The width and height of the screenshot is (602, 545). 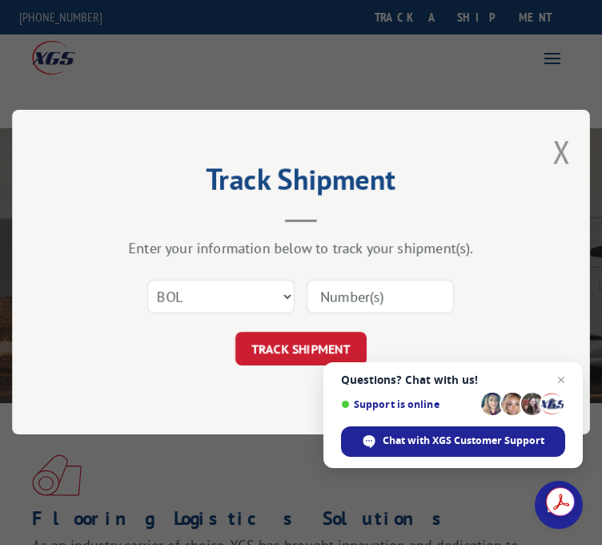 What do you see at coordinates (409, 404) in the screenshot?
I see `span: Support is online` at bounding box center [409, 404].